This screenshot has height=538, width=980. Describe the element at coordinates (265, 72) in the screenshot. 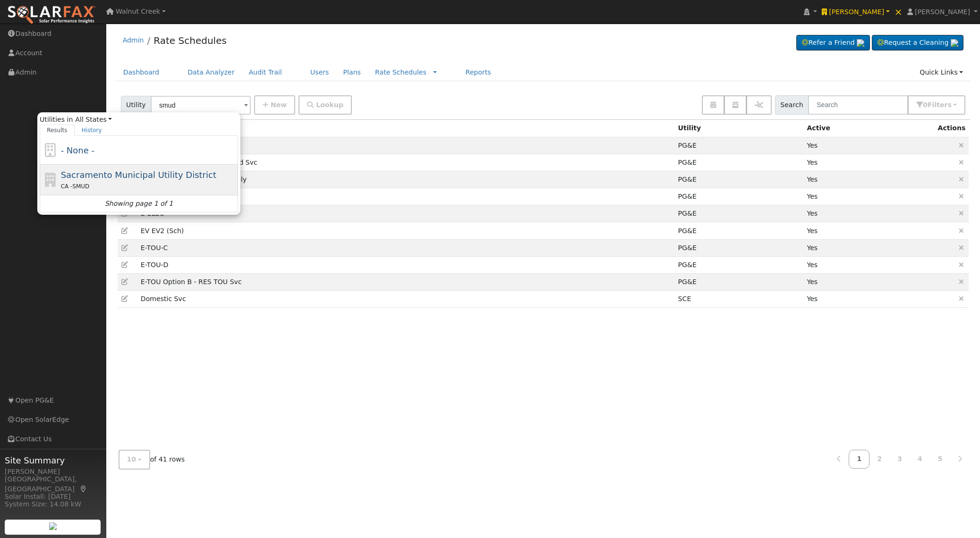

I see `a: Audit Trail` at that location.